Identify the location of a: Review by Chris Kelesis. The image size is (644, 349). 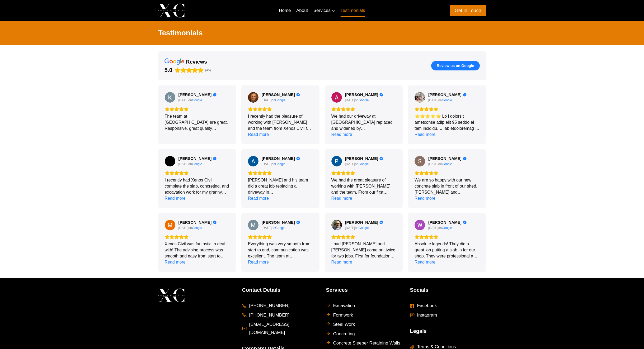
(281, 95).